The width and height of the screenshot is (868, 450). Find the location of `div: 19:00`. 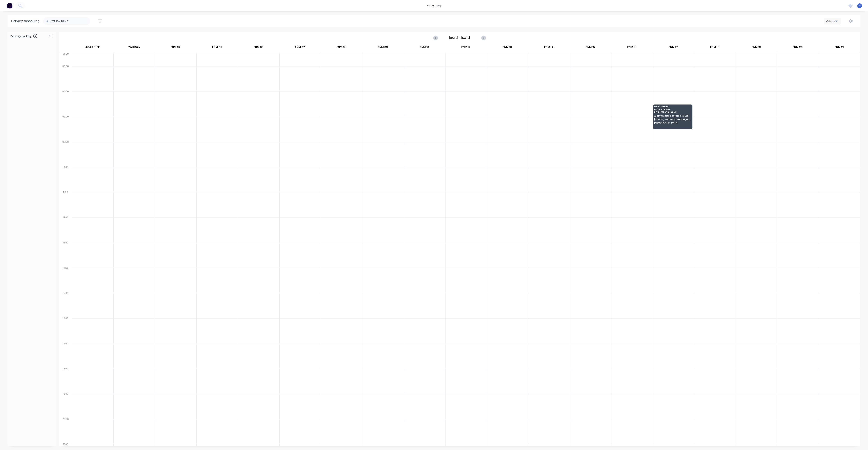

div: 19:00 is located at coordinates (66, 405).